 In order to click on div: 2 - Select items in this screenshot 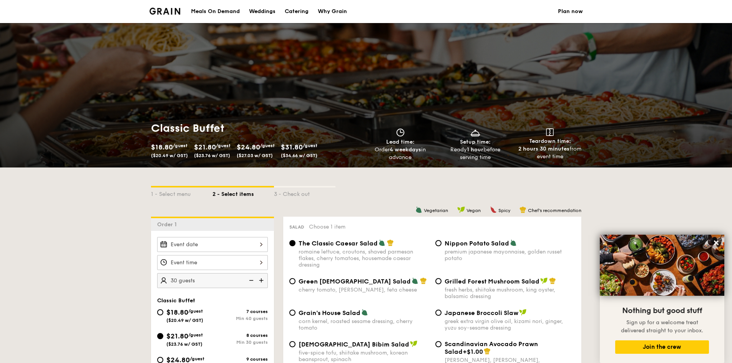, I will do `click(243, 193)`.